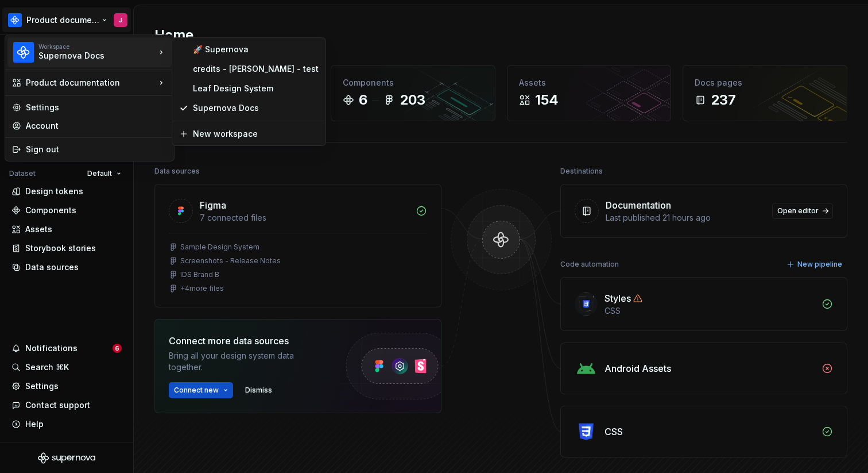 Image resolution: width=868 pixels, height=473 pixels. Describe the element at coordinates (255, 50) in the screenshot. I see `div: 🚀 Supernova` at that location.